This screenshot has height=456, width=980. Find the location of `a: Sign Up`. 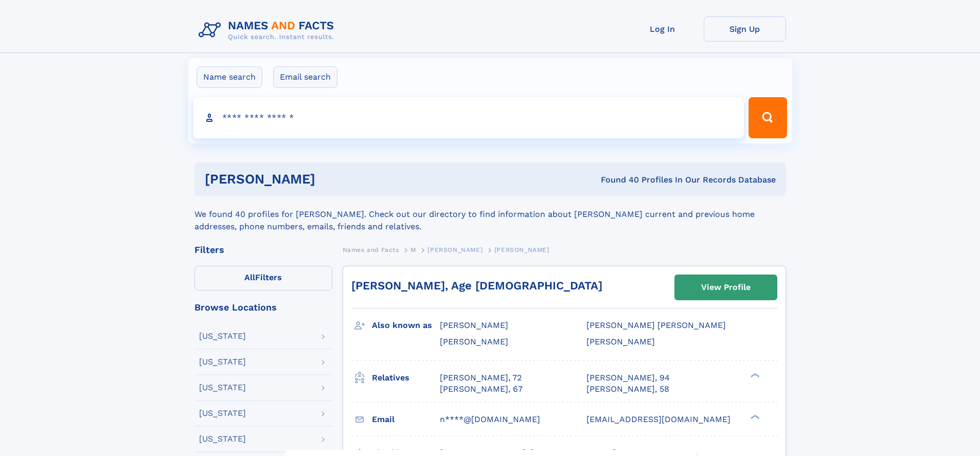

a: Sign Up is located at coordinates (745, 29).